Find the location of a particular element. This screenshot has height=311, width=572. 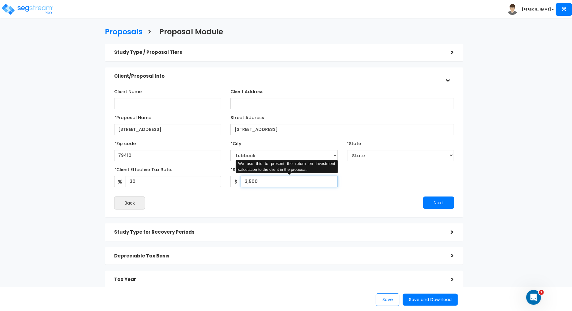

label: Client Address is located at coordinates (247, 90).